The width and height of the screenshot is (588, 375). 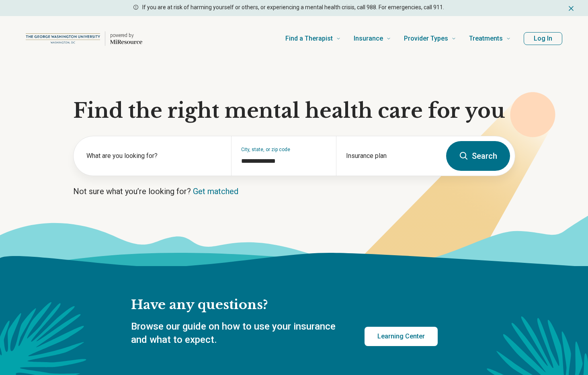 I want to click on p: If you are at risk of harming yourself or others, or experiencing a mental health crisis, call 98..., so click(x=293, y=7).